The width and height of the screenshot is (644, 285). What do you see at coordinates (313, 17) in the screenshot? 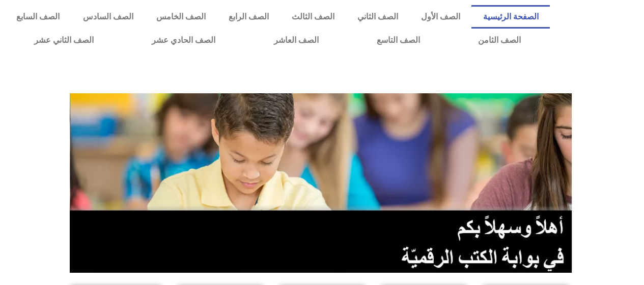
I see `a: الصف الثالث` at bounding box center [313, 17].